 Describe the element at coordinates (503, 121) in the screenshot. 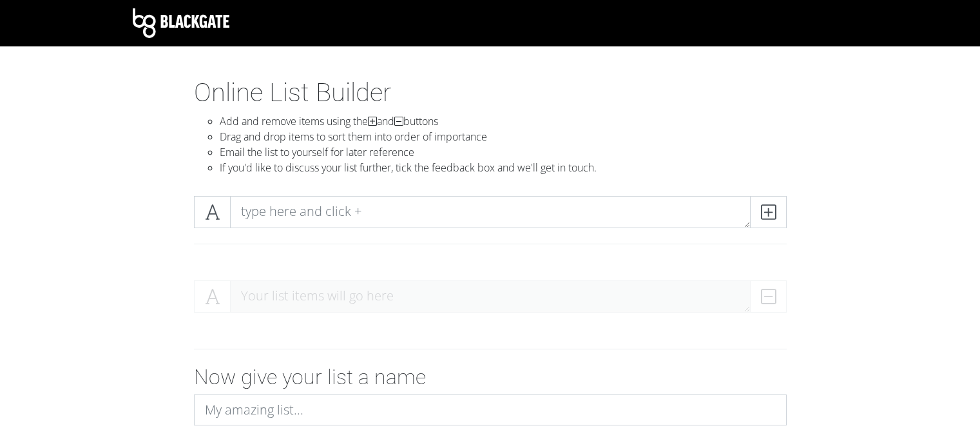

I see `li: Add and remove items using the and buttons` at that location.